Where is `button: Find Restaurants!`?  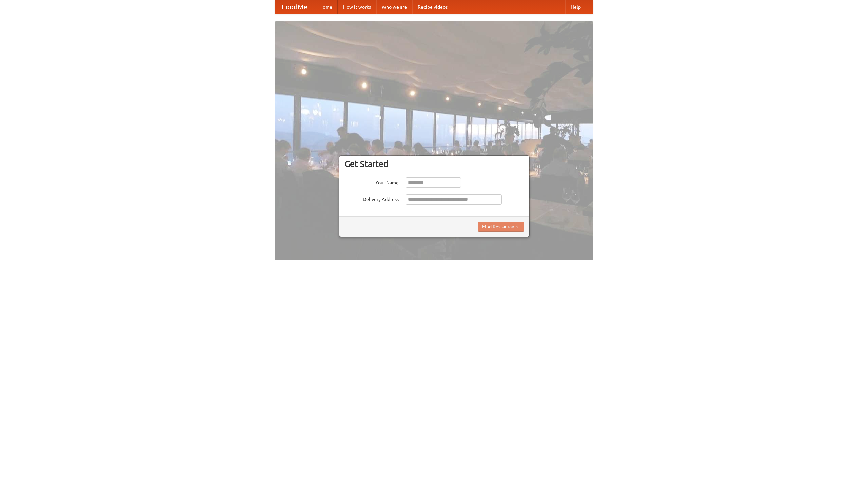 button: Find Restaurants! is located at coordinates (501, 226).